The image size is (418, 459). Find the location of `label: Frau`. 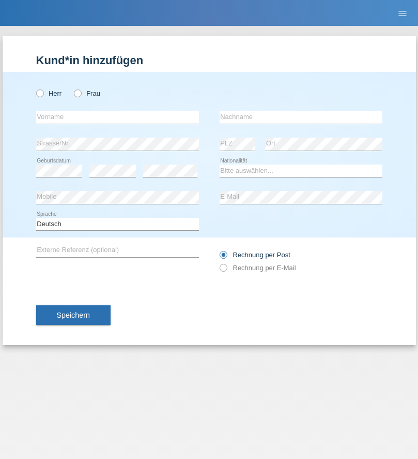

label: Frau is located at coordinates (87, 93).